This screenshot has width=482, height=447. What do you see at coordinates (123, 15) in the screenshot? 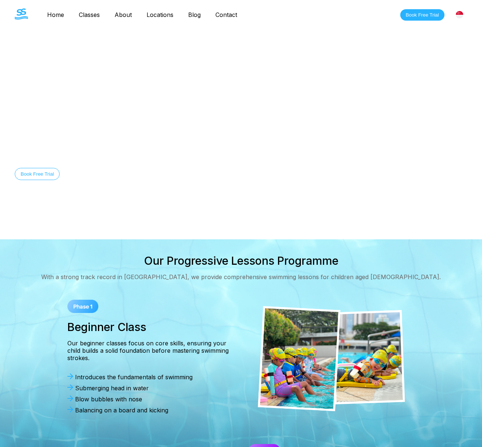
I see `a: About` at bounding box center [123, 15].